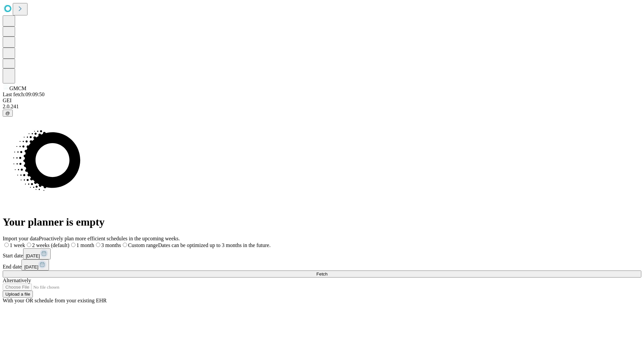 This screenshot has width=644, height=362. I want to click on div: GEI, so click(322, 100).